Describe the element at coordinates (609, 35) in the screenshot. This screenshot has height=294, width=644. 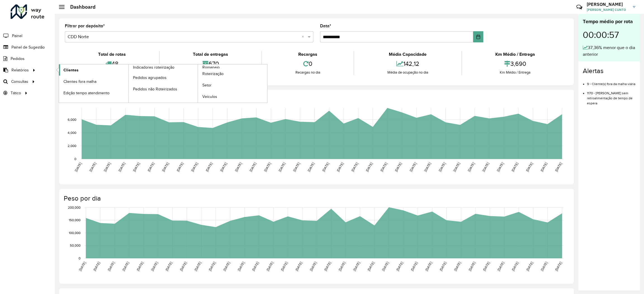
I see `div: 00:00:57` at that location.